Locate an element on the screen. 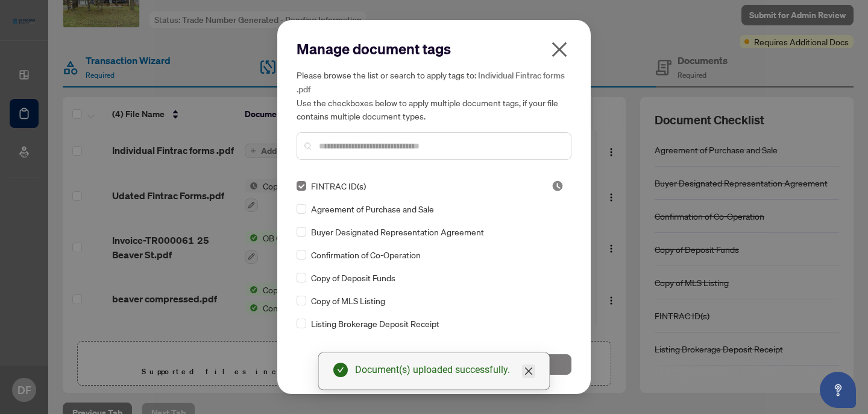 This screenshot has width=868, height=414. h2: Manage document tags is located at coordinates (434, 49).